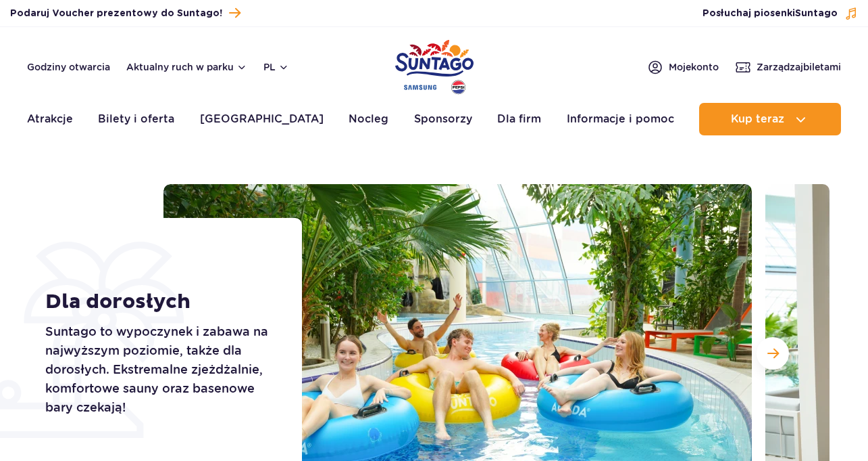 The width and height of the screenshot is (868, 461). Describe the element at coordinates (781, 14) in the screenshot. I see `button: Posłuchaj piosenkiSuntago` at that location.